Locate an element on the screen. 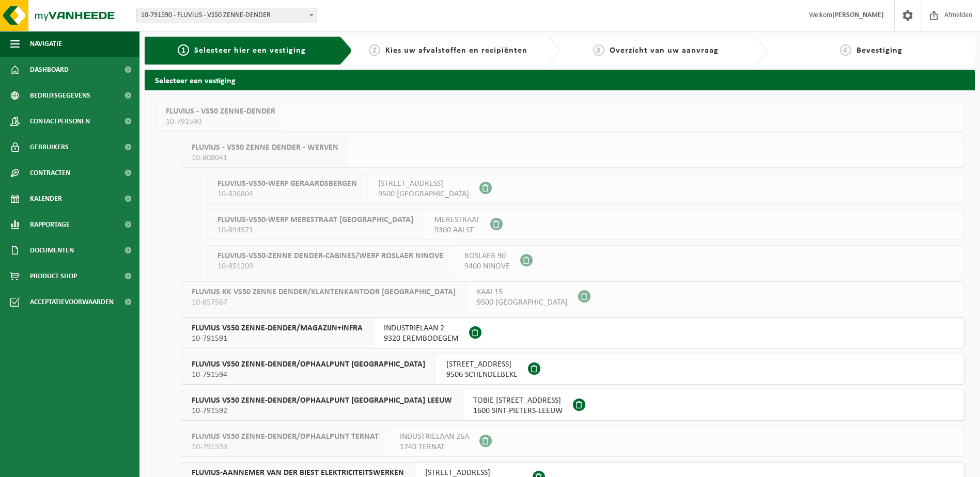 Image resolution: width=980 pixels, height=477 pixels. span: ROSLAER 90 is located at coordinates (487, 256).